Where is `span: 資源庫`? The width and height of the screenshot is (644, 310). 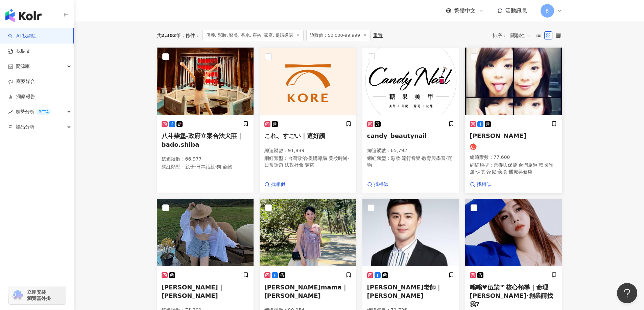 span: 資源庫 is located at coordinates (23, 66).